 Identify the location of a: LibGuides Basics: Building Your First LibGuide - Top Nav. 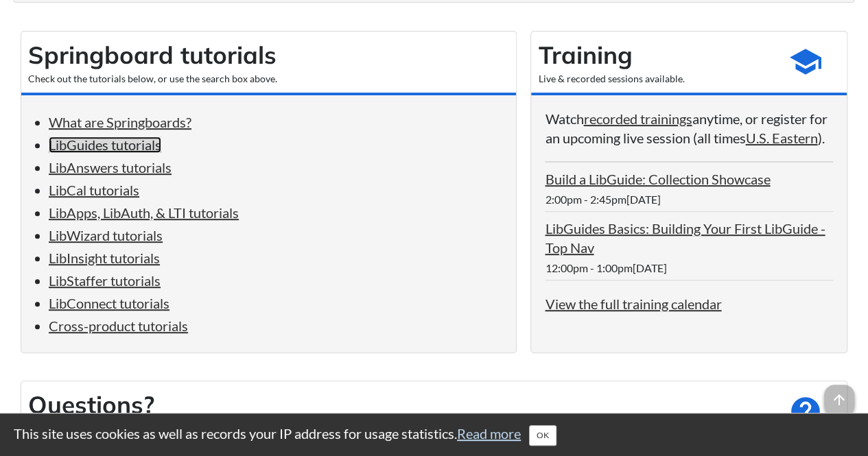
(685, 238).